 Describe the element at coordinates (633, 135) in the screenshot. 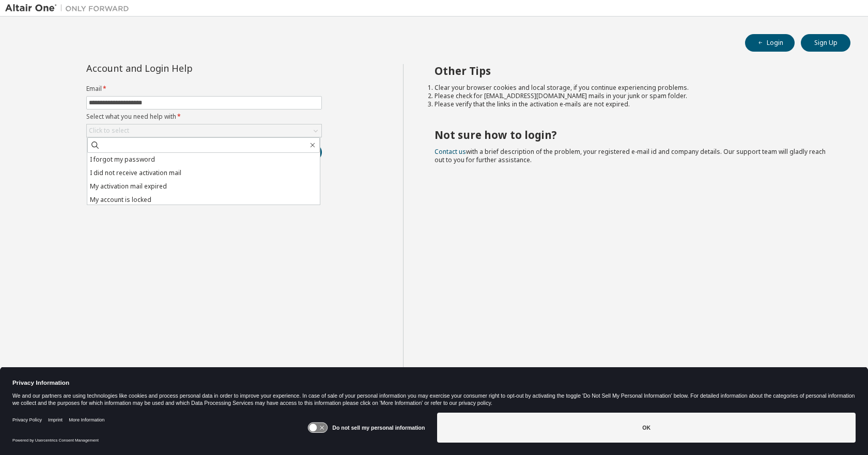

I see `h2: Not sure how to login?` at that location.